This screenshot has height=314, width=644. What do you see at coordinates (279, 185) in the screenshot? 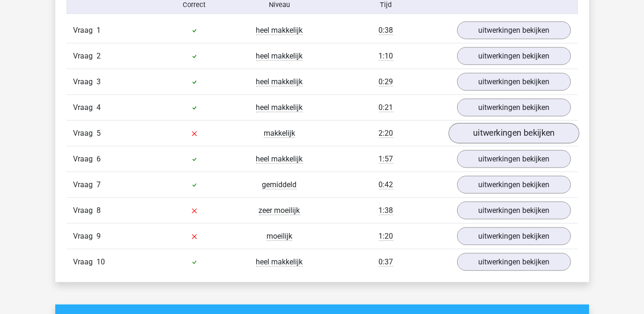
I see `span: gemiddeld` at bounding box center [279, 185].